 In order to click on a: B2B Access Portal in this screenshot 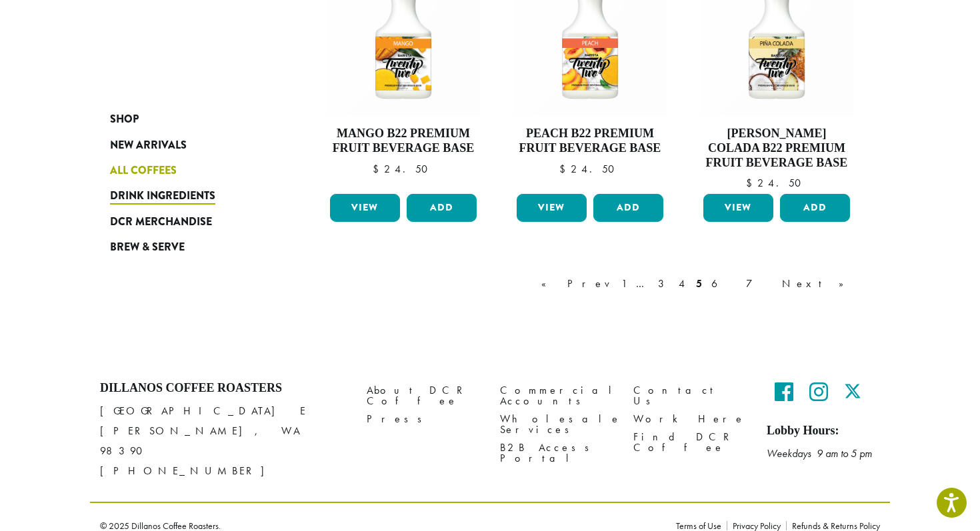, I will do `click(557, 453)`.